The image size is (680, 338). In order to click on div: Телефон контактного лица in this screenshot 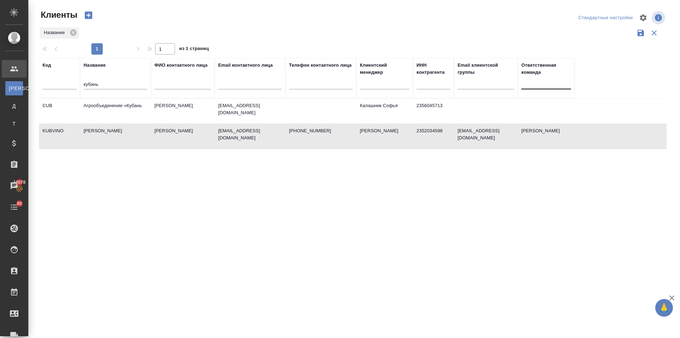, I will do `click(320, 65)`.